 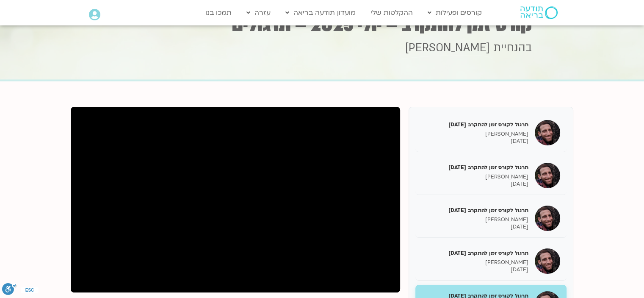 What do you see at coordinates (547, 133) in the screenshot?
I see `img: תרגול לקורס זמן להתקרב 13/7/25` at bounding box center [547, 133].